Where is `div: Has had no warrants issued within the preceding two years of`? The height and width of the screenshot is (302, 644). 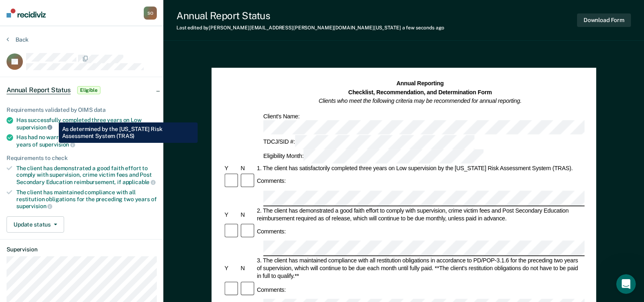
div: Has had no warrants issued within the preceding two years of is located at coordinates (87, 141).